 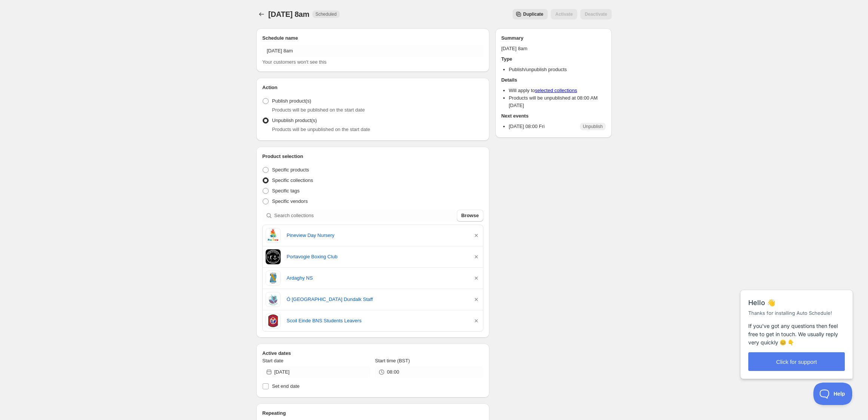 I want to click on h2: Schedule name, so click(x=372, y=38).